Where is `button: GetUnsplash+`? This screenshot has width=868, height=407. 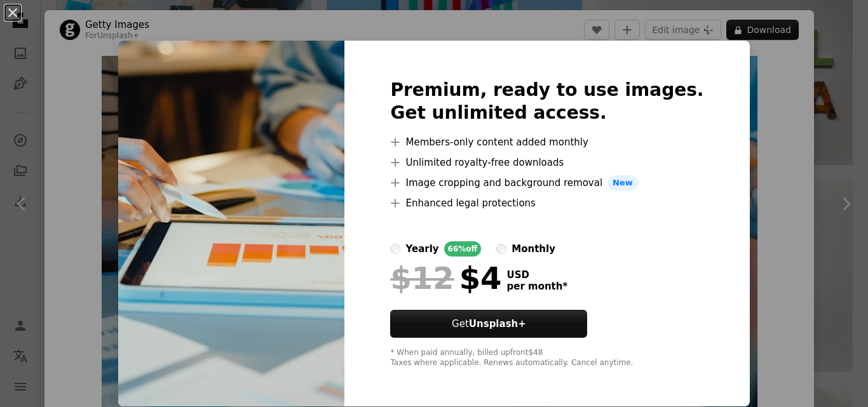
button: GetUnsplash+ is located at coordinates (489, 324).